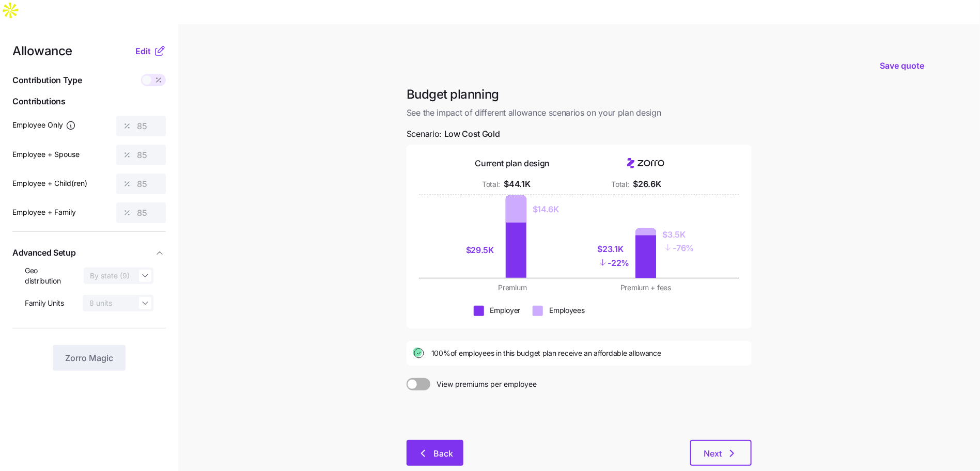  I want to click on button: Next, so click(721, 453).